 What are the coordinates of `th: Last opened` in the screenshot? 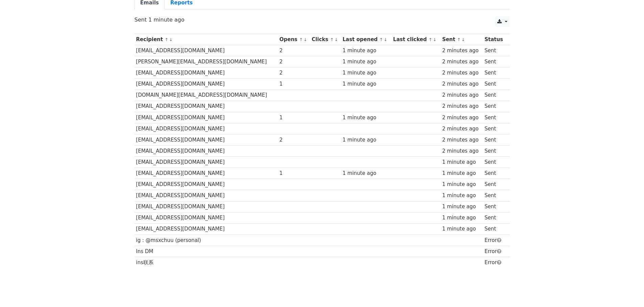 It's located at (366, 40).